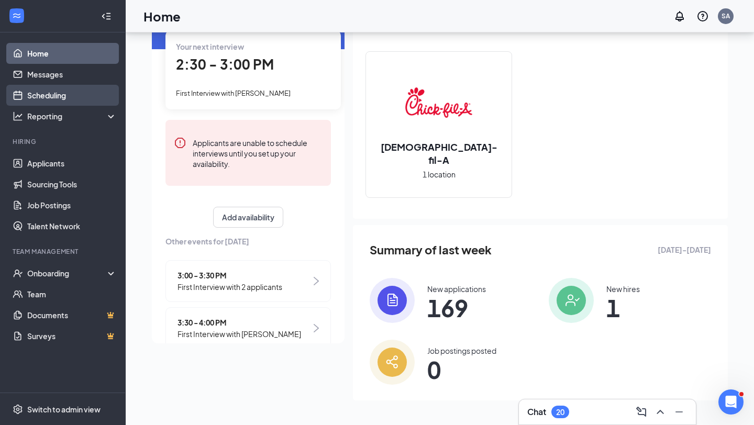 The width and height of the screenshot is (754, 425). Describe the element at coordinates (72, 336) in the screenshot. I see `a: SurveysCrown` at that location.